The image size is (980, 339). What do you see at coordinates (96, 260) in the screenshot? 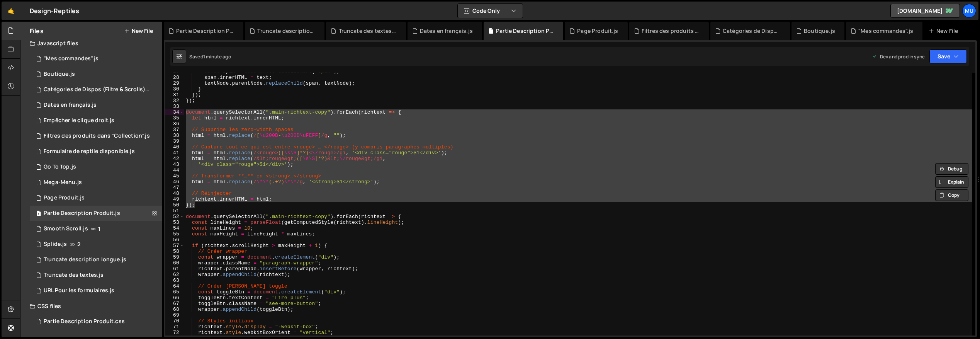
I see `div: 16910/46628.js` at bounding box center [96, 260].